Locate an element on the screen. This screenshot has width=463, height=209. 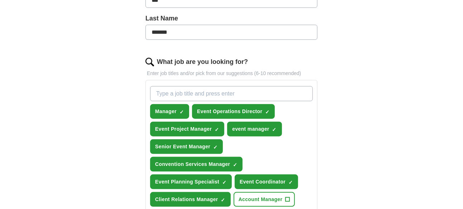
span: Event Project Manager is located at coordinates (184, 129).